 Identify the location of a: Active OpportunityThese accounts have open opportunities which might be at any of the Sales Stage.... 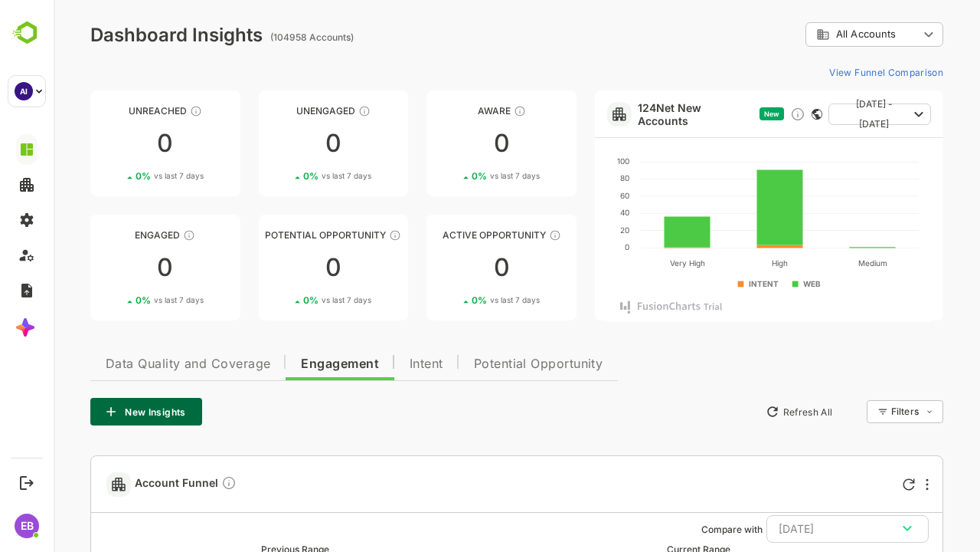
(448, 268).